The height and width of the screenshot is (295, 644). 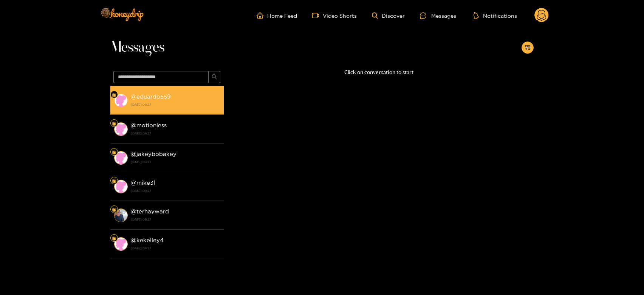 What do you see at coordinates (214, 77) in the screenshot?
I see `span: search` at bounding box center [214, 77].